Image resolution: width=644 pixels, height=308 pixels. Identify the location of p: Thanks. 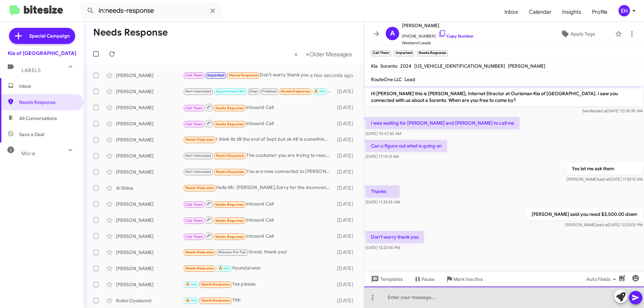
(383, 191).